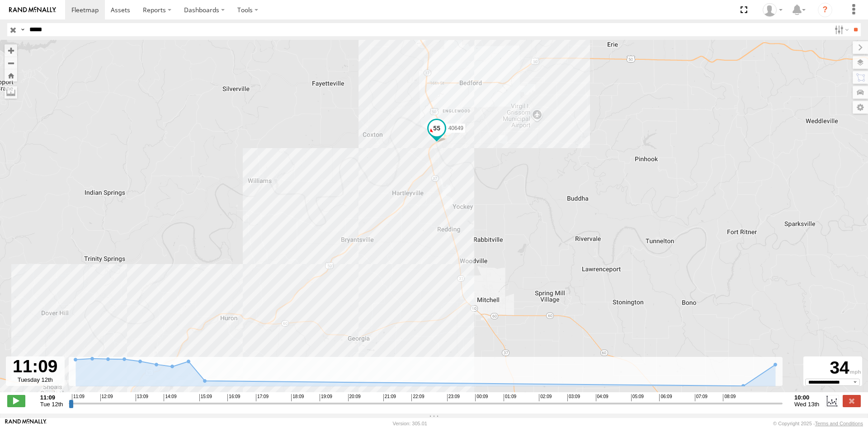 Image resolution: width=868 pixels, height=428 pixels. Describe the element at coordinates (574, 397) in the screenshot. I see `span: 03:09` at that location.